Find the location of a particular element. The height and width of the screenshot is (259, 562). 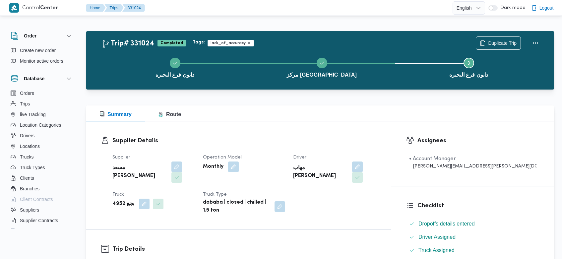

div: Order is located at coordinates (42, 57).